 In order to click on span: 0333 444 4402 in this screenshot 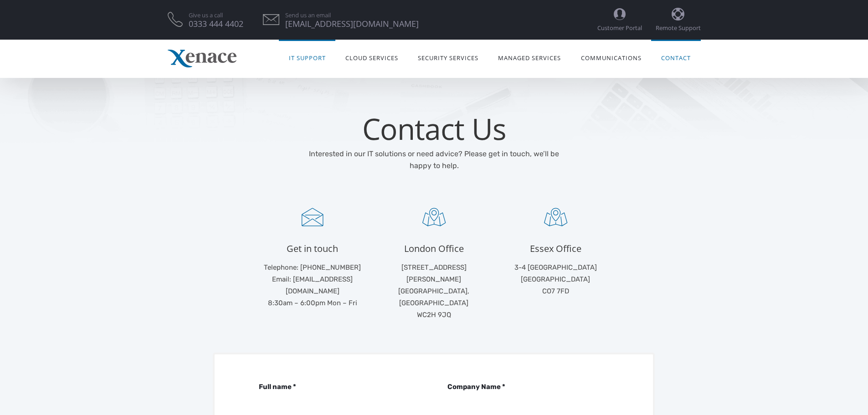, I will do `click(216, 24)`.